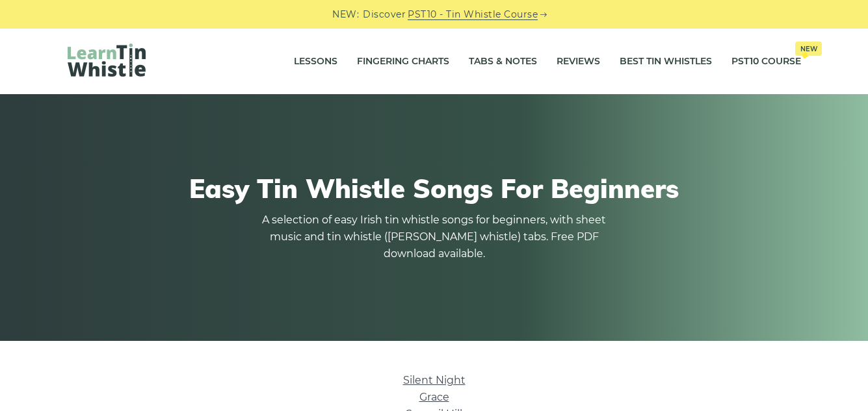  I want to click on a: Grace, so click(434, 397).